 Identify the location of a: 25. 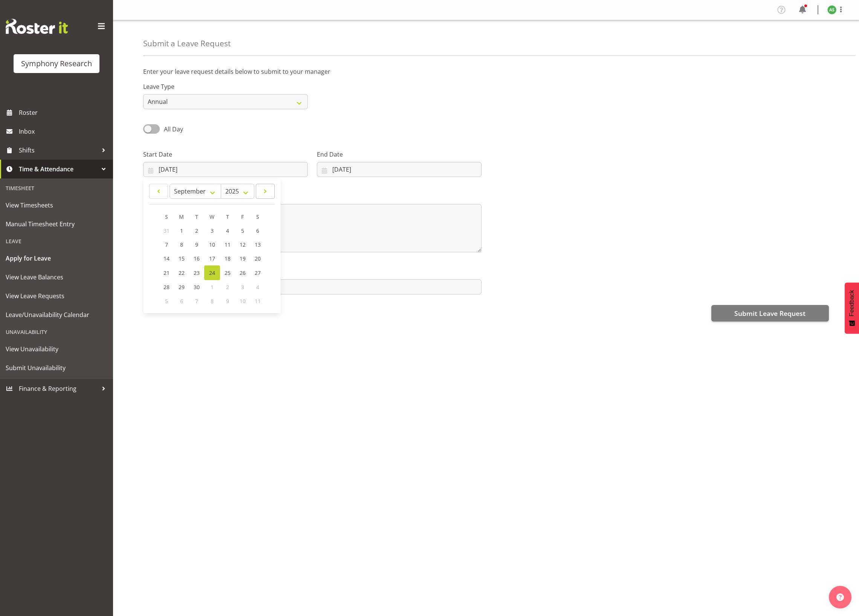
(228, 272).